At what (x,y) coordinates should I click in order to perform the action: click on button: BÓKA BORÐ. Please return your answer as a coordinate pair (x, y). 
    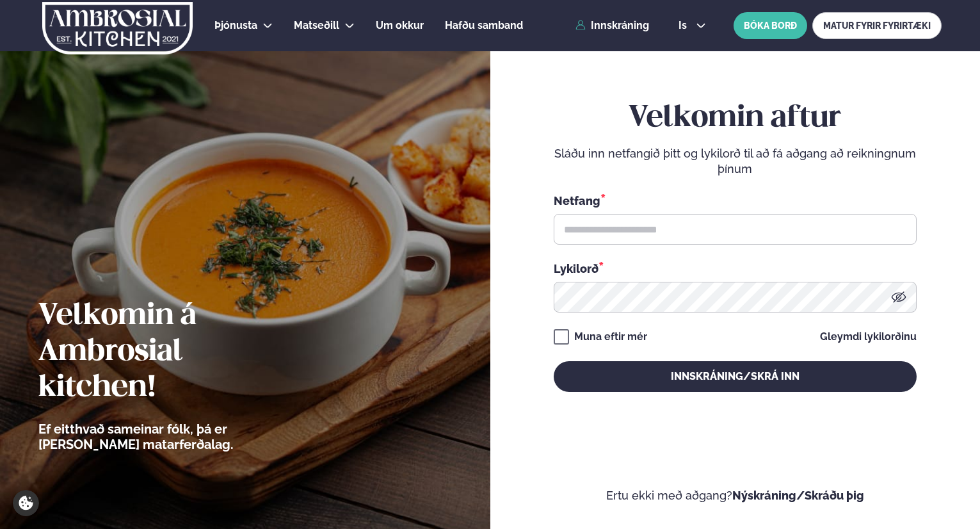
    Looking at the image, I should click on (770, 26).